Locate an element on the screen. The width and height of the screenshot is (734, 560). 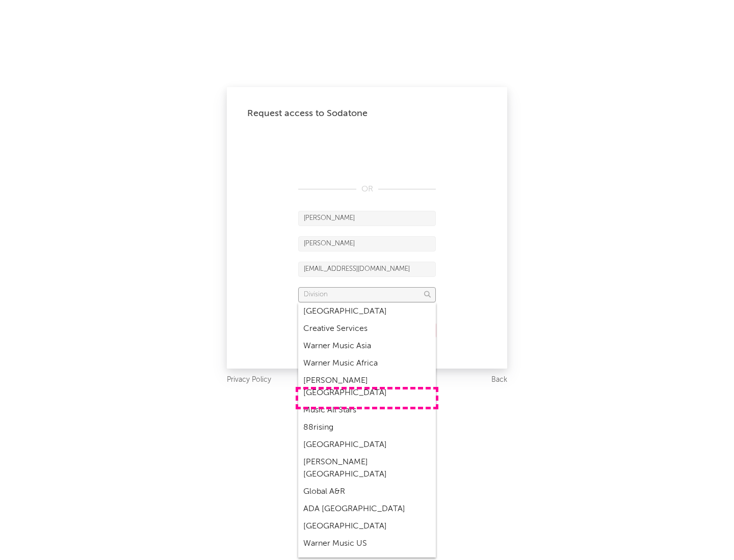
a: Back is located at coordinates (499, 380).